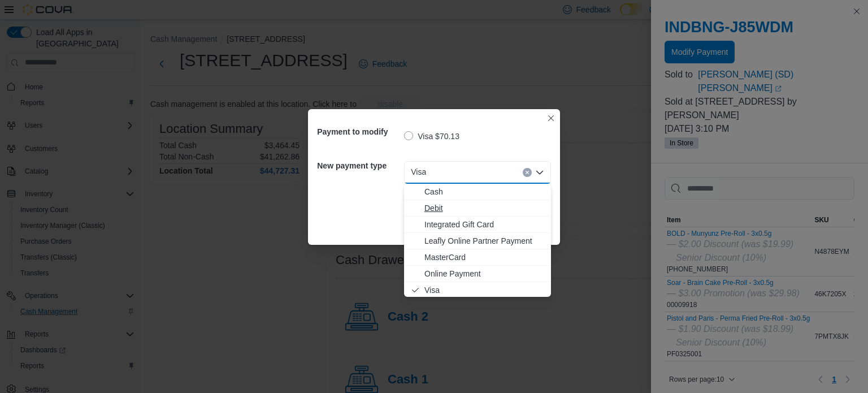 The width and height of the screenshot is (868, 393). I want to click on div: Choose from the following options, so click(477, 241).